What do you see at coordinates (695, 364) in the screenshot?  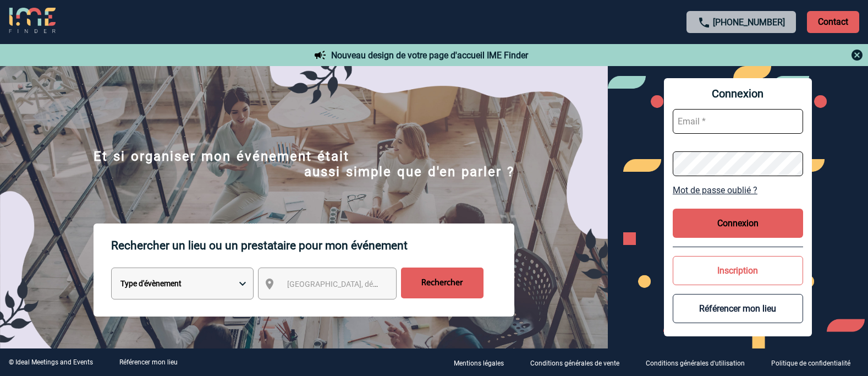 I see `p: Conditions générales d'utilisation` at bounding box center [695, 364].